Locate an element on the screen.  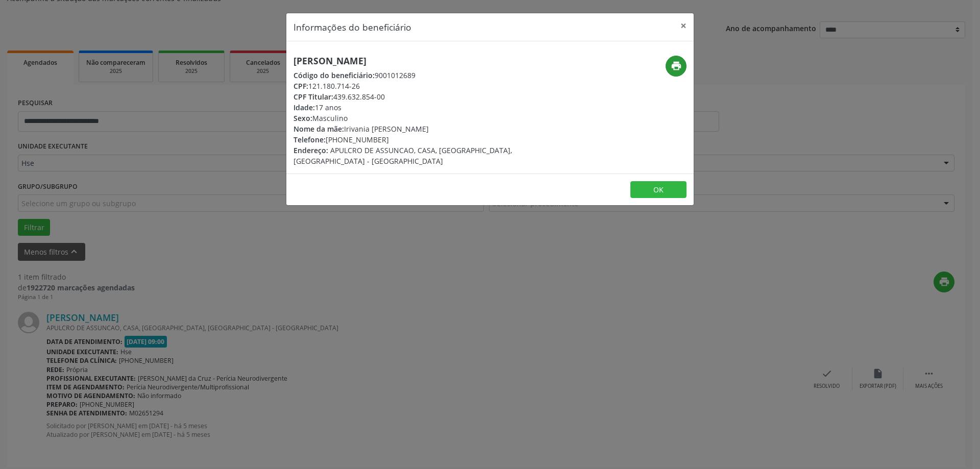
button: Close is located at coordinates (684, 26).